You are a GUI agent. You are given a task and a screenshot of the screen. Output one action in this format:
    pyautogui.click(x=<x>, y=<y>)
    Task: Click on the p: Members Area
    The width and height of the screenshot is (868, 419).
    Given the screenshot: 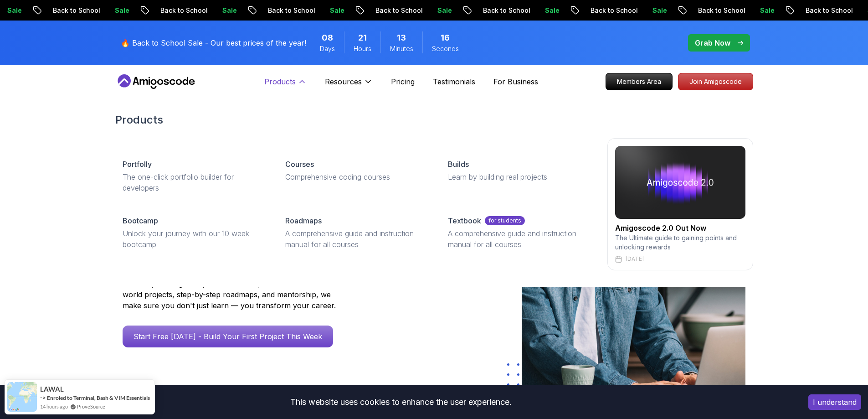 What is the action you would take?
    pyautogui.click(x=639, y=82)
    